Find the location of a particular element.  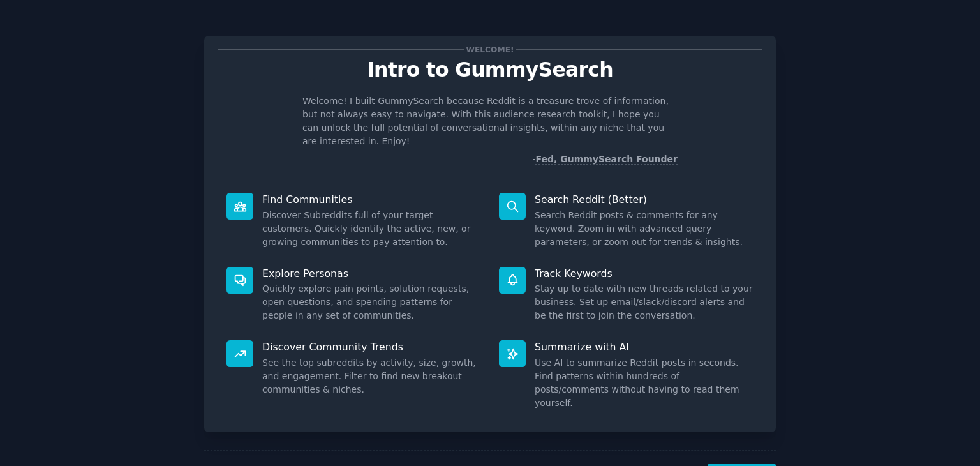

p: Welcome! I built GummySearch because Reddit is a treasure trove of information, but not always ea... is located at coordinates (490, 121).